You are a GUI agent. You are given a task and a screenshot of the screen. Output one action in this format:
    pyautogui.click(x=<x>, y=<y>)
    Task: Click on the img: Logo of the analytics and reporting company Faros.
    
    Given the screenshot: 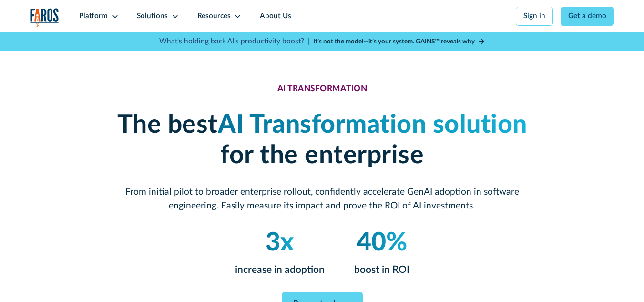 What is the action you would take?
    pyautogui.click(x=44, y=18)
    